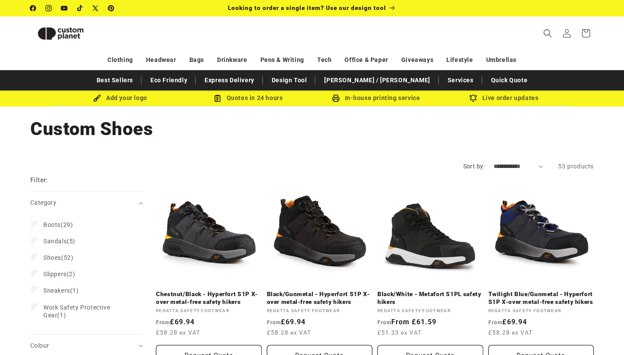 The image size is (624, 355). What do you see at coordinates (307, 8) in the screenshot?
I see `span: Looking to order a single item? Use our design tool` at bounding box center [307, 8].